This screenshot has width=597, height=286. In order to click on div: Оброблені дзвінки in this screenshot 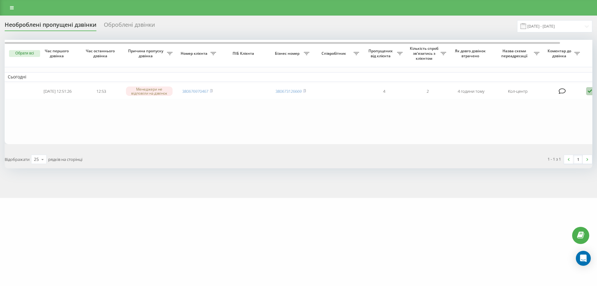, I will do `click(129, 26)`.